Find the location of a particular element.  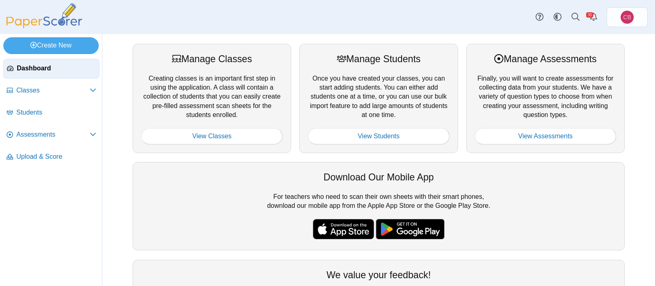

div: Manage Students is located at coordinates (378, 59).